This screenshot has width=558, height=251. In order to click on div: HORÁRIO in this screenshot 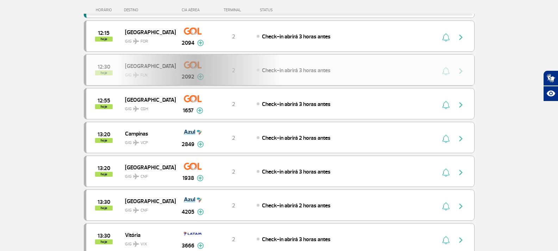, I will do `click(105, 10)`.